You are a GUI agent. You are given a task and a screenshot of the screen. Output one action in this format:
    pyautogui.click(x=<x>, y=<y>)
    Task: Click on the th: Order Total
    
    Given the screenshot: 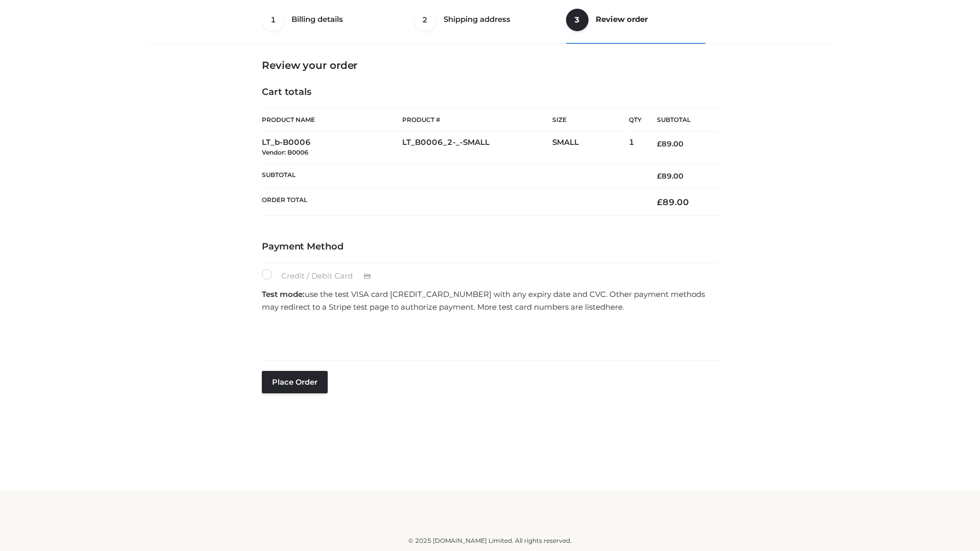 What is the action you would take?
    pyautogui.click(x=452, y=202)
    